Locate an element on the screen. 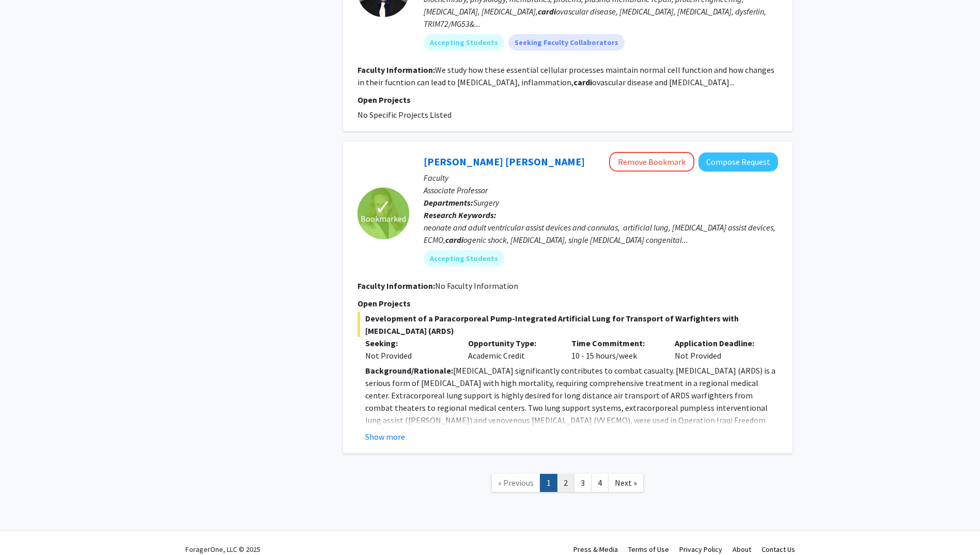 The image size is (980, 555). a: Press & Media is located at coordinates (595, 549).